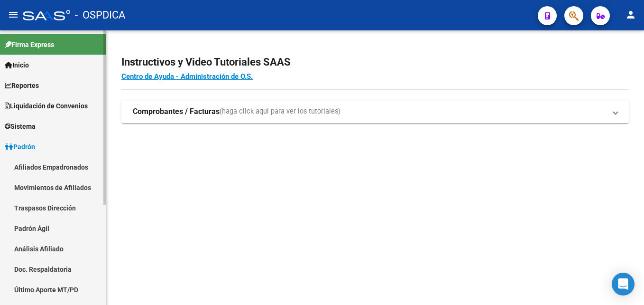 This screenshot has width=644, height=305. Describe the element at coordinates (46, 106) in the screenshot. I see `span: Liquidación de Convenios` at that location.